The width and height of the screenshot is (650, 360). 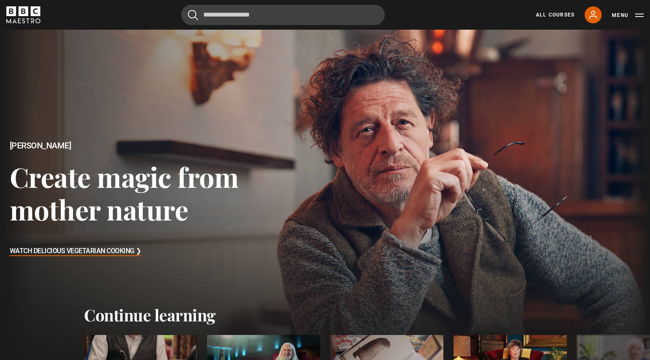 What do you see at coordinates (283, 15) in the screenshot?
I see `input: Search` at bounding box center [283, 15].